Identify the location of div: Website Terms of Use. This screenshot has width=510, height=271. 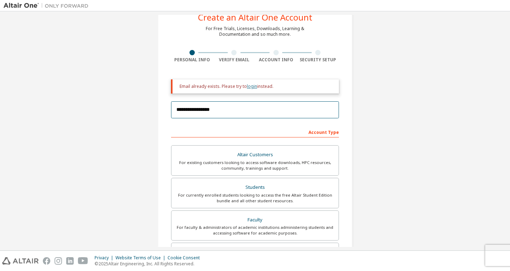
(141, 258).